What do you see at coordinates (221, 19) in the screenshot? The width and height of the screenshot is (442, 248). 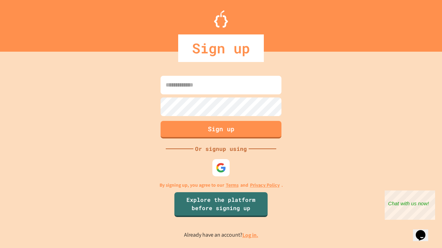 I see `img: Logo.svg` at bounding box center [221, 19].